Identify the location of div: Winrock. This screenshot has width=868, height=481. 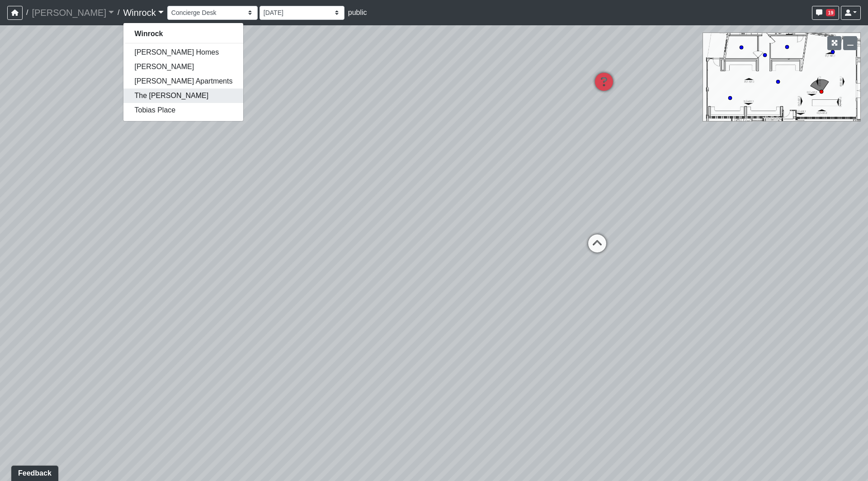
(183, 72).